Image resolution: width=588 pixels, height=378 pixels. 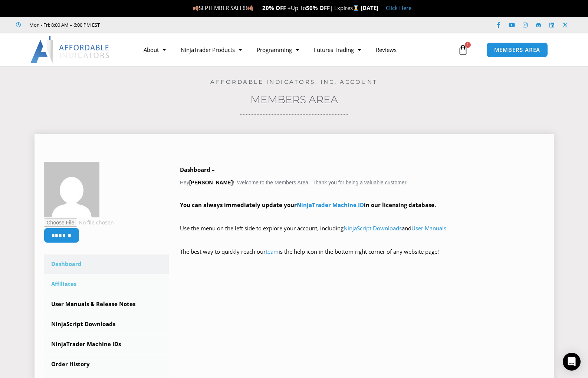 I want to click on span: Mon - Fri: 8:00 AM – 6:00 PM EST, so click(x=63, y=25).